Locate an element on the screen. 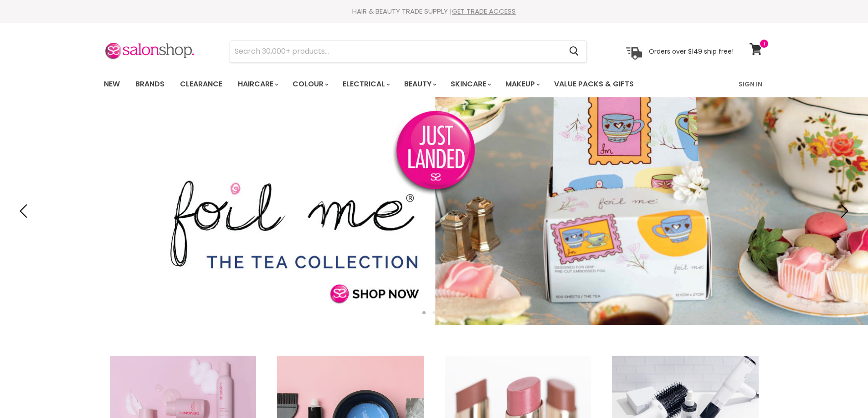 This screenshot has height=418, width=868. li: Page dot 1 is located at coordinates (424, 312).